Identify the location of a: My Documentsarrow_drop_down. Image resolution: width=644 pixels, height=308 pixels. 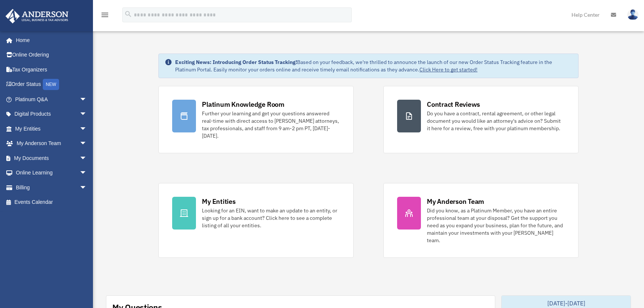
(51, 158).